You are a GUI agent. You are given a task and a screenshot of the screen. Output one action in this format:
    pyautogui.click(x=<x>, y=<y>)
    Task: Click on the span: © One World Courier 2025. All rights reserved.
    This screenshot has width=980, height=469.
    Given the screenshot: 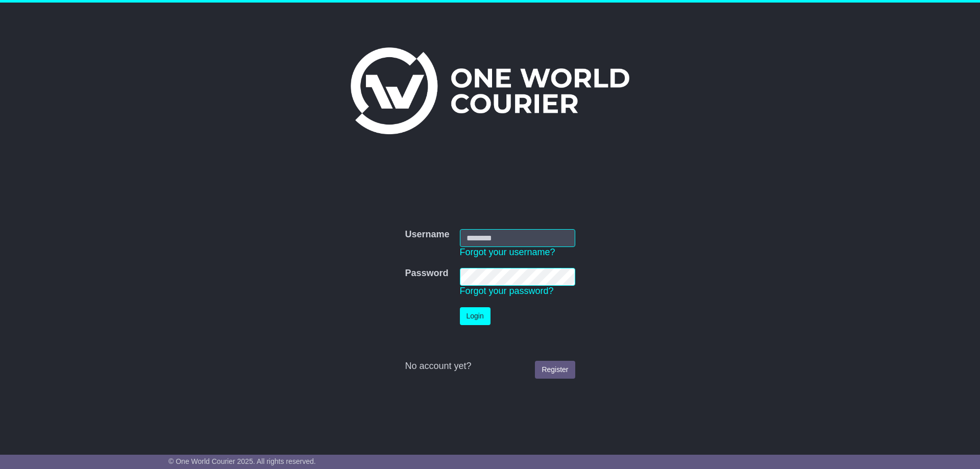 What is the action you would take?
    pyautogui.click(x=242, y=461)
    